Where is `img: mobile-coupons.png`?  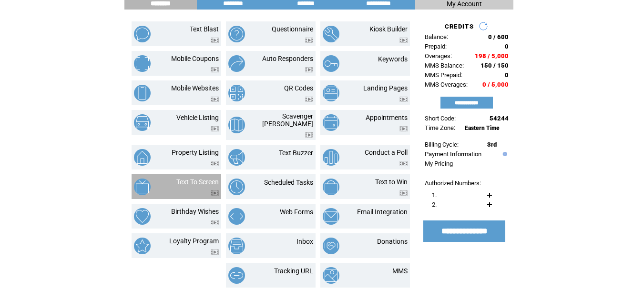
img: mobile-coupons.png is located at coordinates (142, 64).